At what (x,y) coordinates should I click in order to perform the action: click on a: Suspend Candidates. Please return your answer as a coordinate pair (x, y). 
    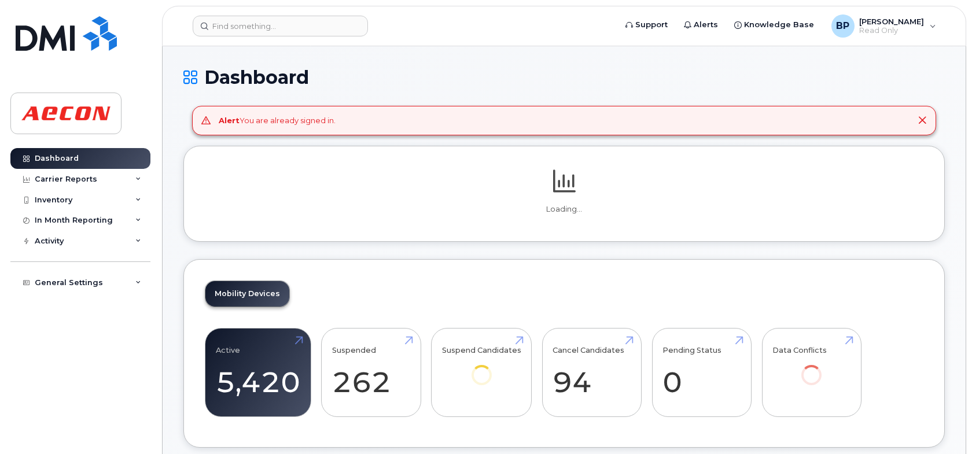
    Looking at the image, I should click on (481, 367).